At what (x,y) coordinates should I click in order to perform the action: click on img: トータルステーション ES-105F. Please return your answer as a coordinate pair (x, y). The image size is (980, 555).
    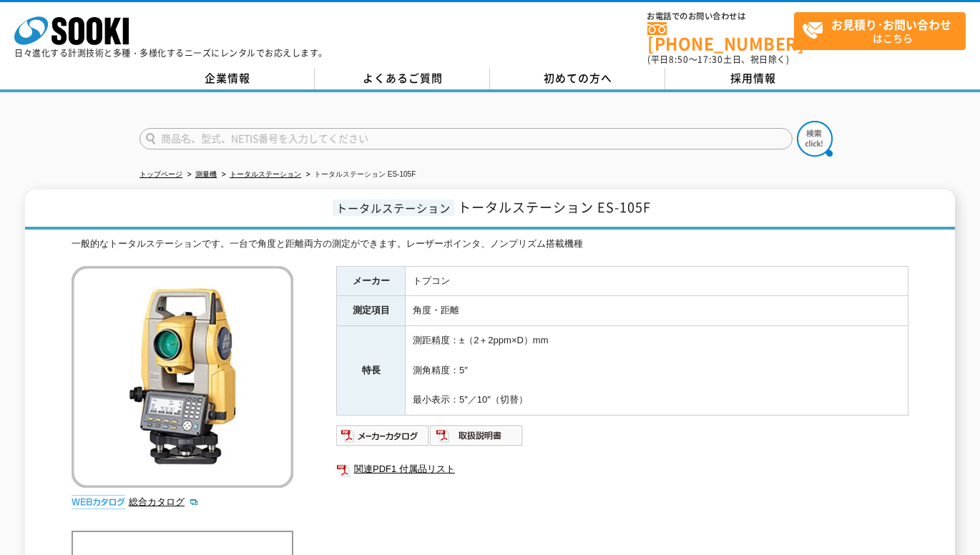
    Looking at the image, I should click on (182, 377).